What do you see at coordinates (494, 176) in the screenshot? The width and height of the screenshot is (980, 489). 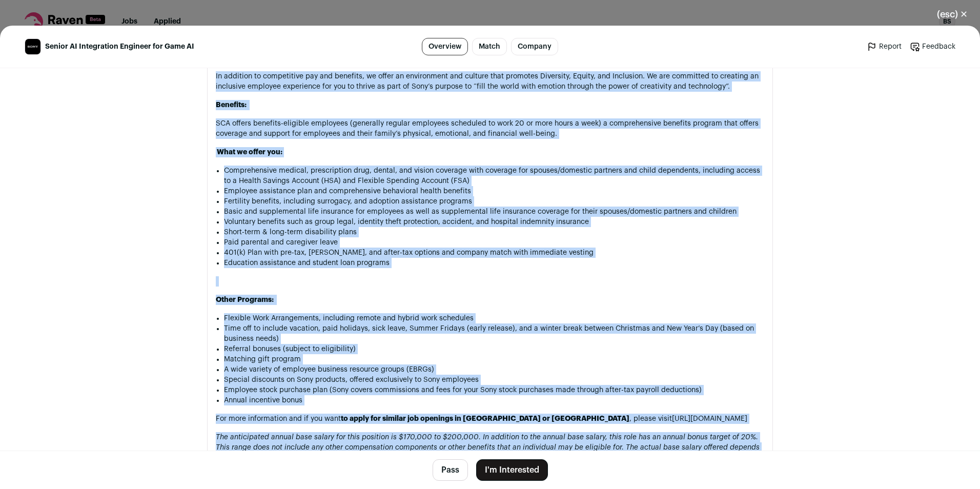 I see `p: Comprehensive medical, prescription drug, dental, and vision coverage with coverage for spouses/d...` at bounding box center [494, 176].